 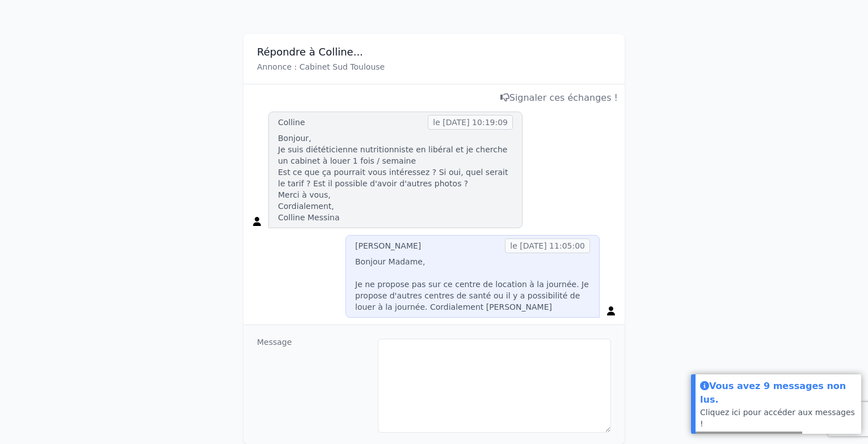 What do you see at coordinates (778, 393) in the screenshot?
I see `div: Vous avez 9 messages non lus.` at bounding box center [778, 393].